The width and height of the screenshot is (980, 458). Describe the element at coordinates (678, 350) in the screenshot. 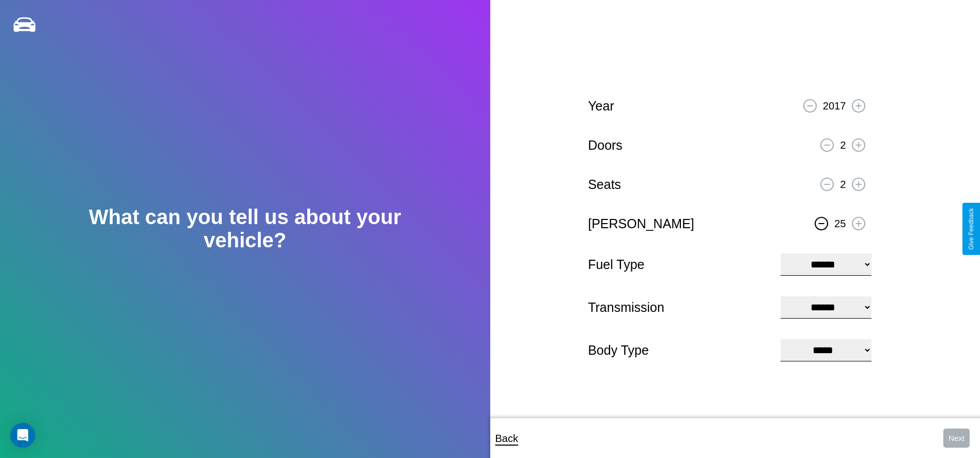

I see `p: Body Type` at that location.